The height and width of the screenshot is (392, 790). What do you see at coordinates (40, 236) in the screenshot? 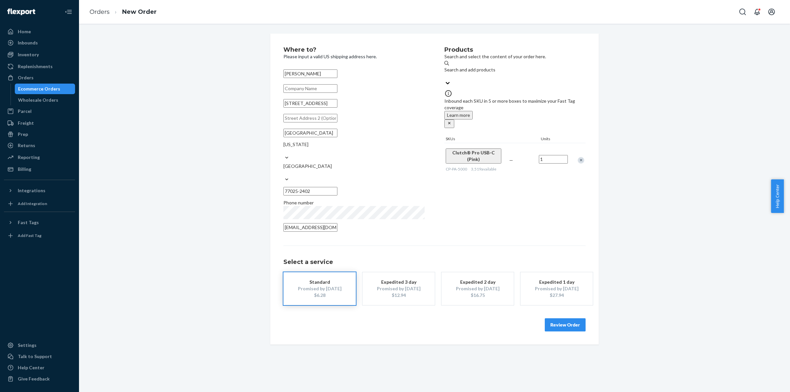
I see `a: Add Fast Tag` at bounding box center [40, 236].